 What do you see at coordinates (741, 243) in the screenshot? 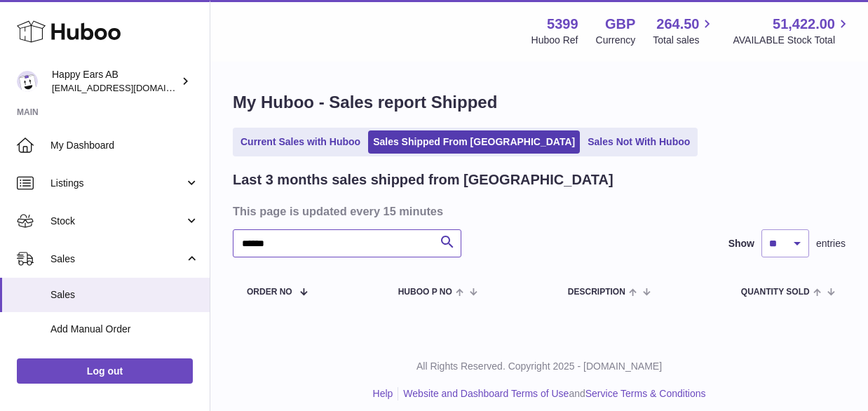
I see `label: Show` at bounding box center [741, 243].